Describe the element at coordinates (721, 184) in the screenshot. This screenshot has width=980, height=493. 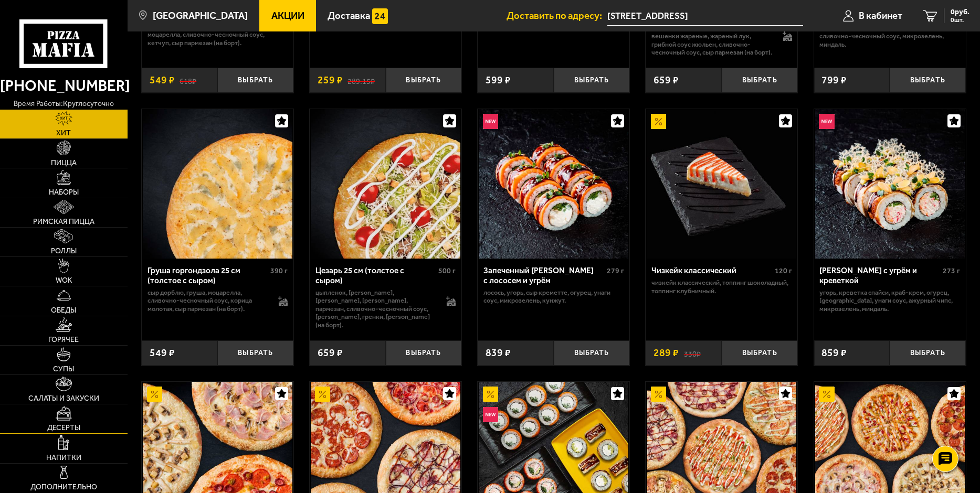
I see `a: АкционныйЧизкейк классический` at that location.